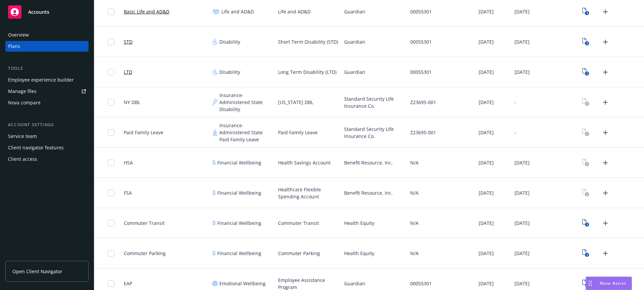  I want to click on a: LTD, so click(128, 72).